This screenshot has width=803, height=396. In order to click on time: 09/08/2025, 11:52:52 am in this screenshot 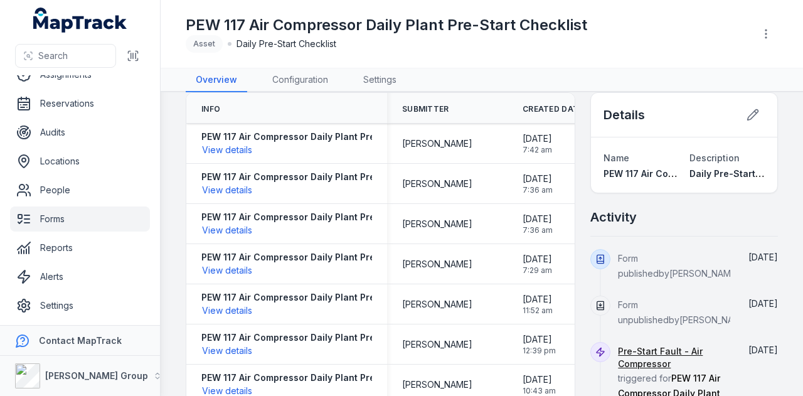, I will do `click(538, 304)`.